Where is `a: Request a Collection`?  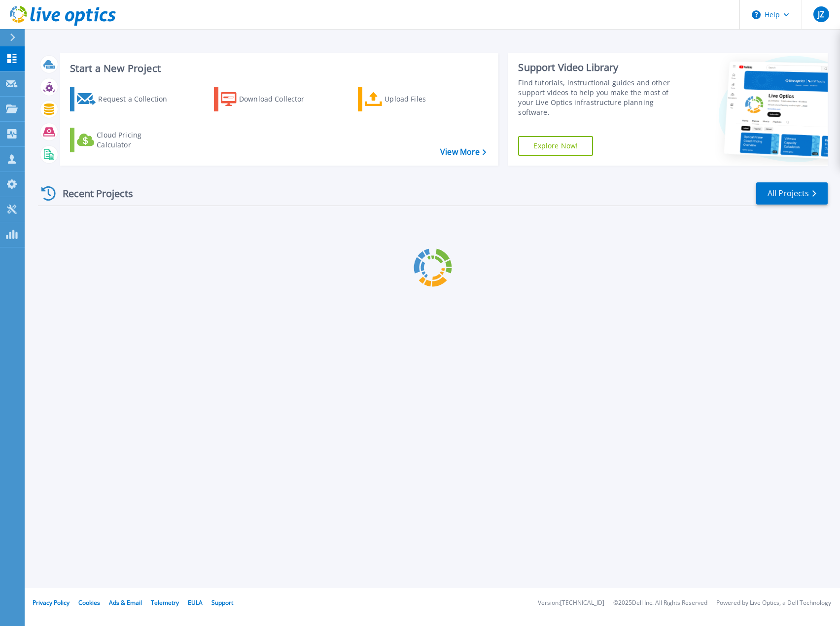 a: Request a Collection is located at coordinates (125, 100).